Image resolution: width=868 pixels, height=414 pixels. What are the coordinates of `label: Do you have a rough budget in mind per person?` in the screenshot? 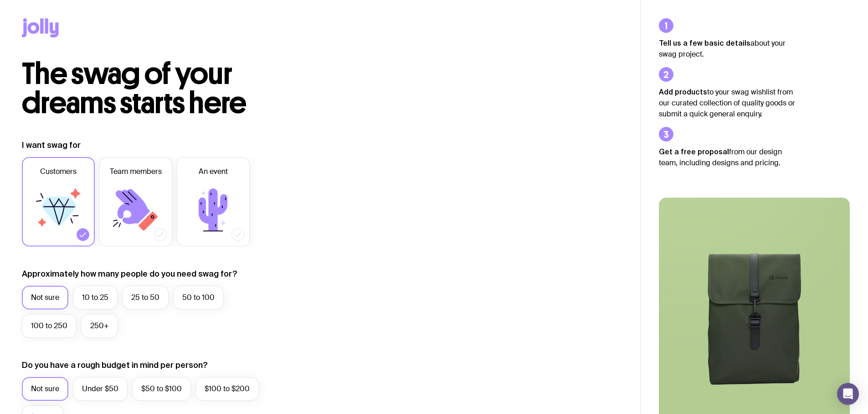 It's located at (115, 365).